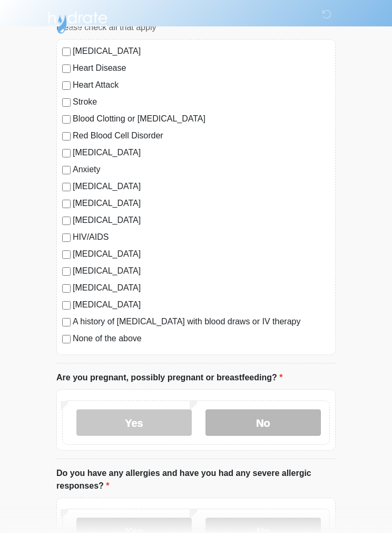 The image size is (392, 533). Describe the element at coordinates (202, 136) in the screenshot. I see `label: Red Blood Cell Disorder` at that location.